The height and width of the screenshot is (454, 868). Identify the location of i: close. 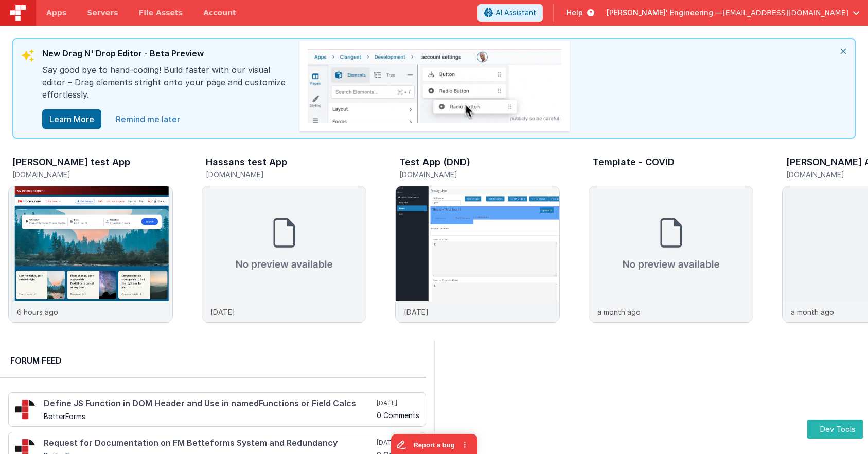
(843, 51).